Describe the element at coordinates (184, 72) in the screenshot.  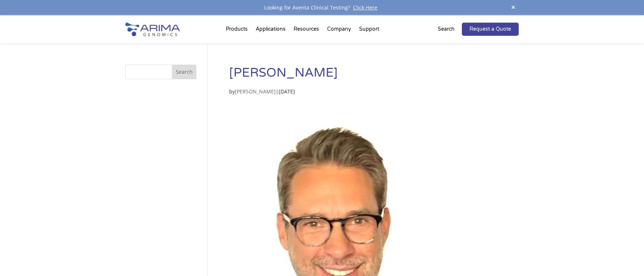
I see `button: Search` at that location.